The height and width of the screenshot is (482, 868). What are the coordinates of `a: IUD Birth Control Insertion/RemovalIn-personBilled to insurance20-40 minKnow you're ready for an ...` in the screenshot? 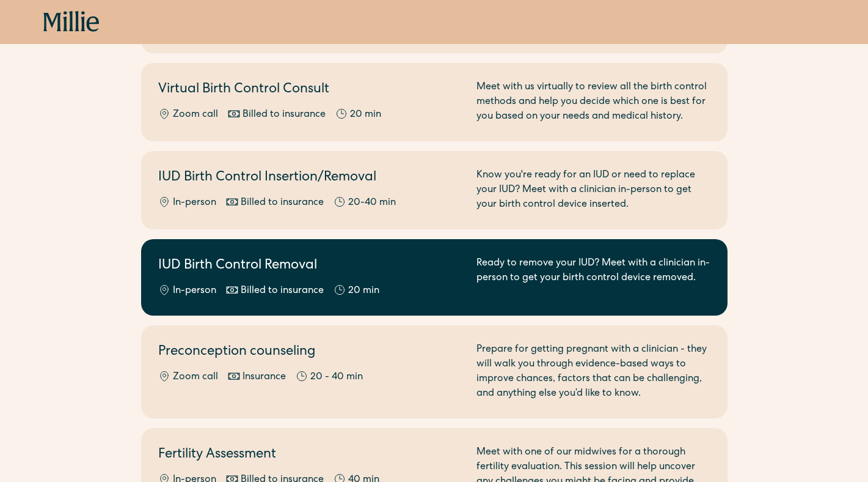 It's located at (434, 190).